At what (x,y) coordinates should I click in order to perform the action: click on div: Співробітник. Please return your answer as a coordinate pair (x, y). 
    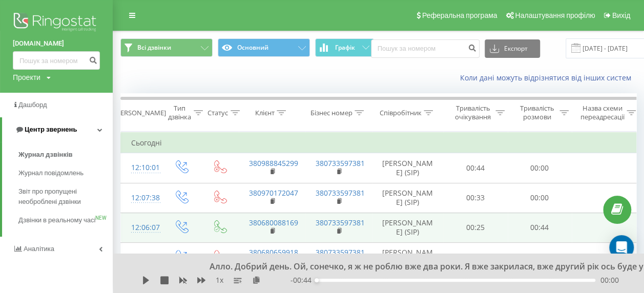
    Looking at the image, I should click on (400, 113).